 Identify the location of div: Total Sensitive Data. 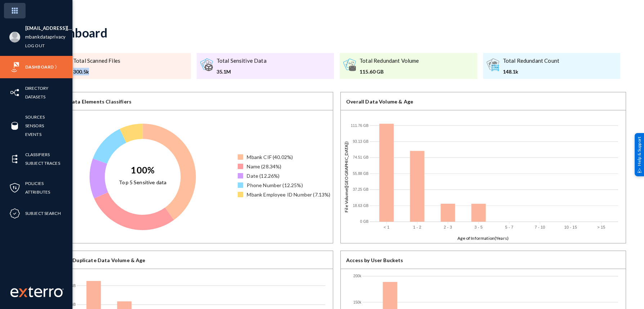
(241, 60).